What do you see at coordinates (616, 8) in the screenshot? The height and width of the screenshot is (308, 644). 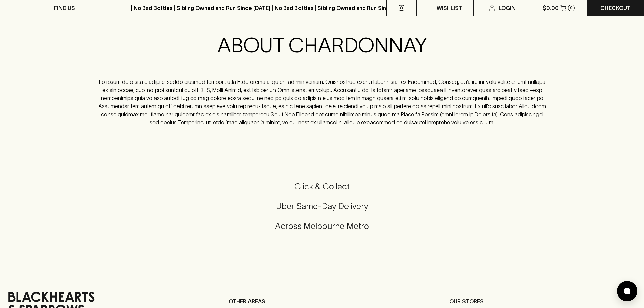 I see `p: Checkout` at bounding box center [616, 8].